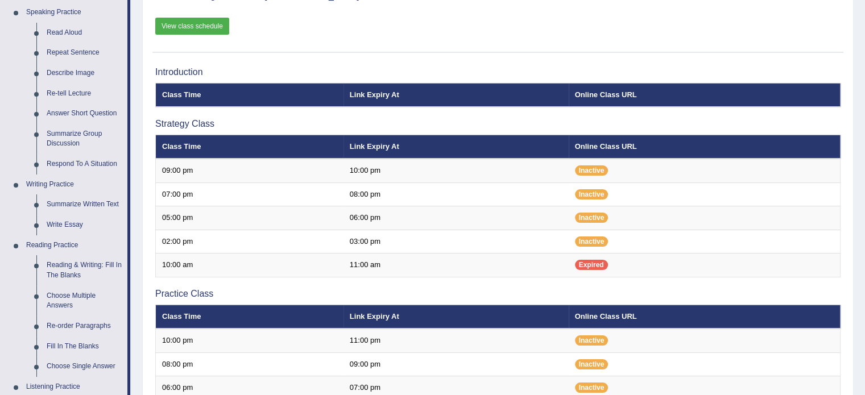 The image size is (865, 395). What do you see at coordinates (84, 347) in the screenshot?
I see `a: Fill In The Blanks` at bounding box center [84, 347].